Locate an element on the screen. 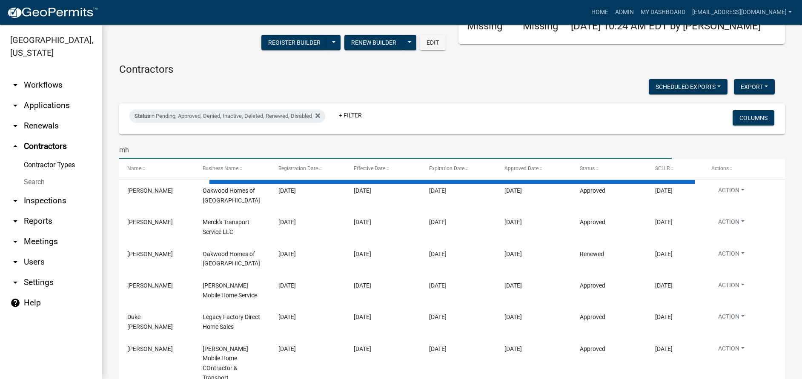  span: Expiration Date is located at coordinates (446, 168).